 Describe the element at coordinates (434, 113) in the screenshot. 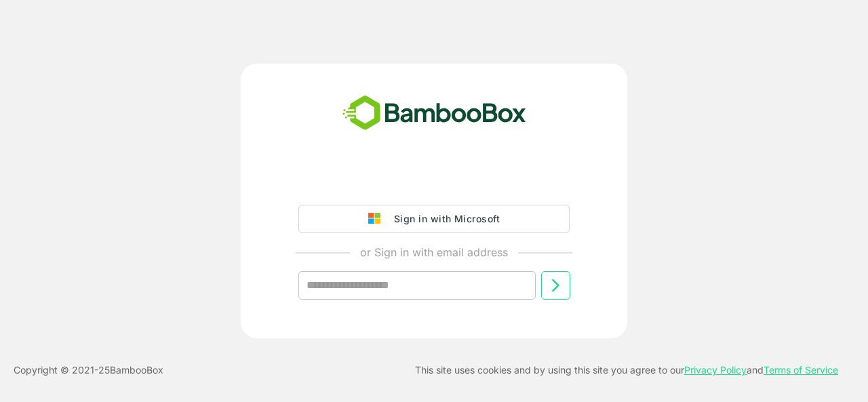

I see `img: bamboobox` at that location.